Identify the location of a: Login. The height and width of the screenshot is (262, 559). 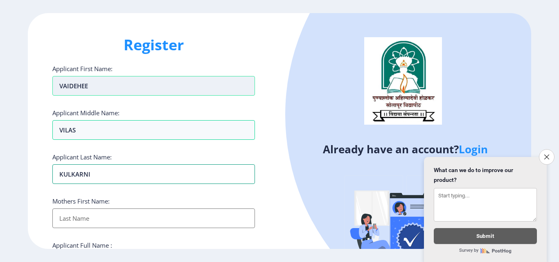
(473, 149).